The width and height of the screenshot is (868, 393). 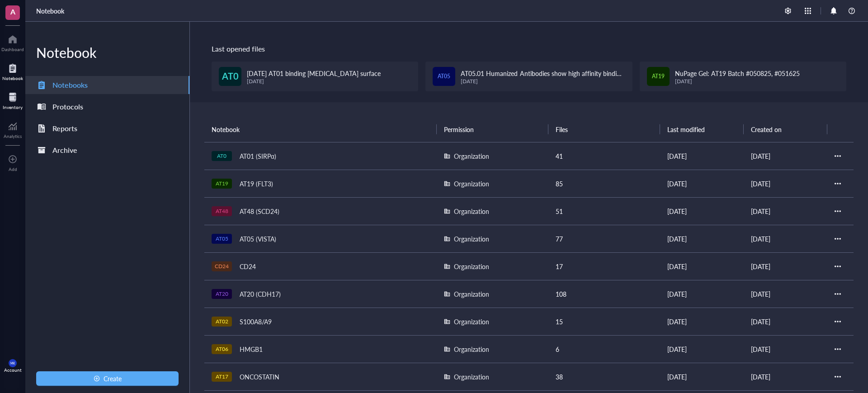 What do you see at coordinates (230, 76) in the screenshot?
I see `span: AT0` at bounding box center [230, 76].